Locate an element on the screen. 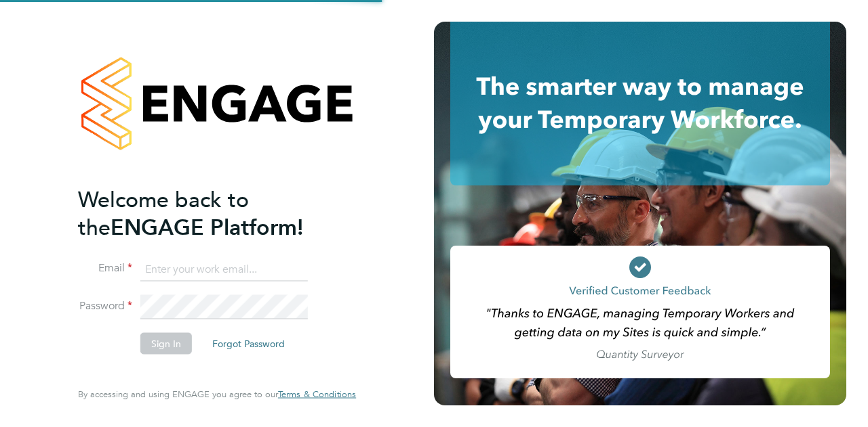 This screenshot has height=427, width=868. a: Terms & Conditions is located at coordinates (316, 395).